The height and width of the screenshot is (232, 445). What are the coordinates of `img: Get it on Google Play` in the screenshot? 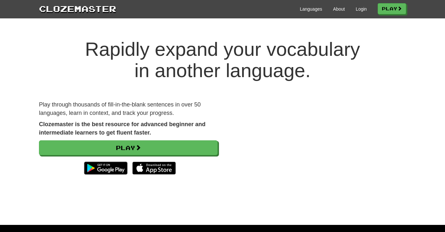 It's located at (106, 168).